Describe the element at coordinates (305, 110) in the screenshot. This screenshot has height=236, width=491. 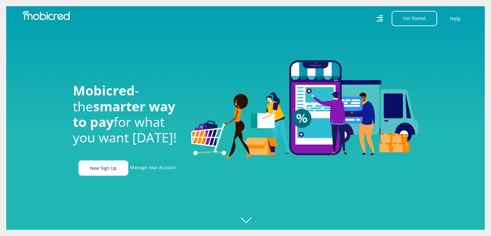
I see `img: Welcome to Mobicred` at that location.